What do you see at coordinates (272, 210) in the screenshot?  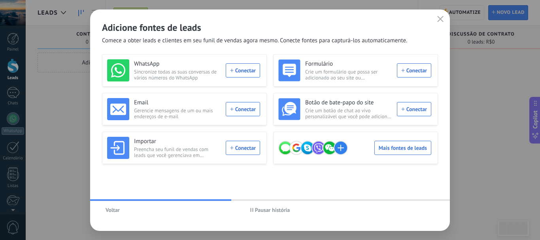 I see `span: Pausar história` at bounding box center [272, 210].